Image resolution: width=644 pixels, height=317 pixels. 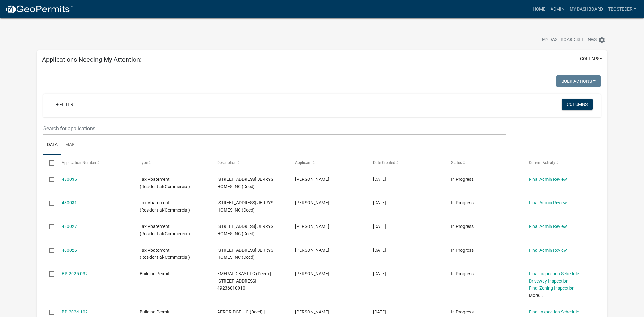 I want to click on h5: Applications Needing My Attention:, so click(x=91, y=59).